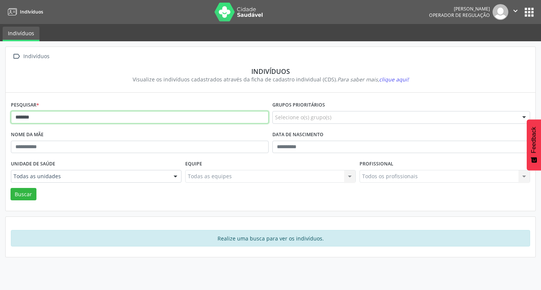  Describe the element at coordinates (270, 238) in the screenshot. I see `div: Realize uma busca para ver os indivíduos.` at that location.